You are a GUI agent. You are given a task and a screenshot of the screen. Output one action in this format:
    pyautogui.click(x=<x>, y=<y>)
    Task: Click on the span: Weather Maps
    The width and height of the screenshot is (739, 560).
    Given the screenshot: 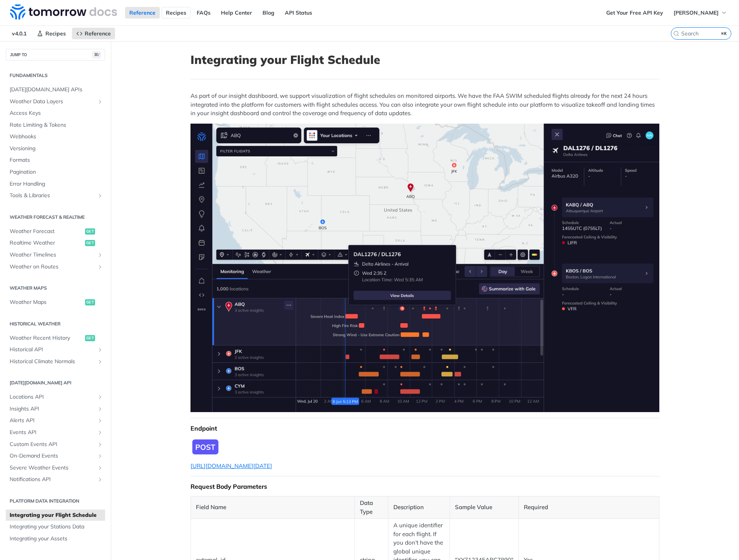 What is the action you would take?
    pyautogui.click(x=46, y=302)
    